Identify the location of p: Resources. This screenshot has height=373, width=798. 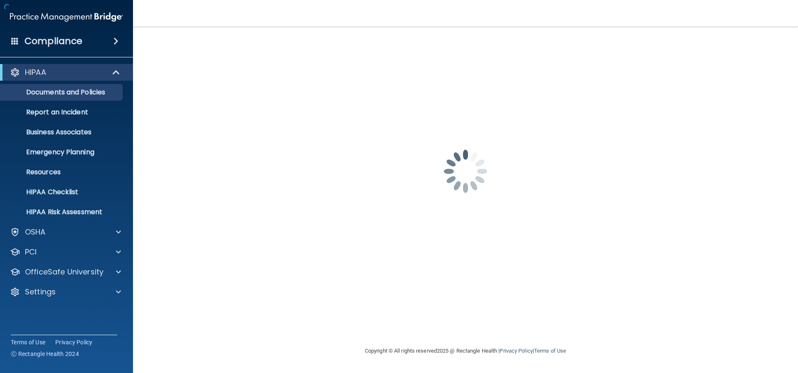
(62, 172).